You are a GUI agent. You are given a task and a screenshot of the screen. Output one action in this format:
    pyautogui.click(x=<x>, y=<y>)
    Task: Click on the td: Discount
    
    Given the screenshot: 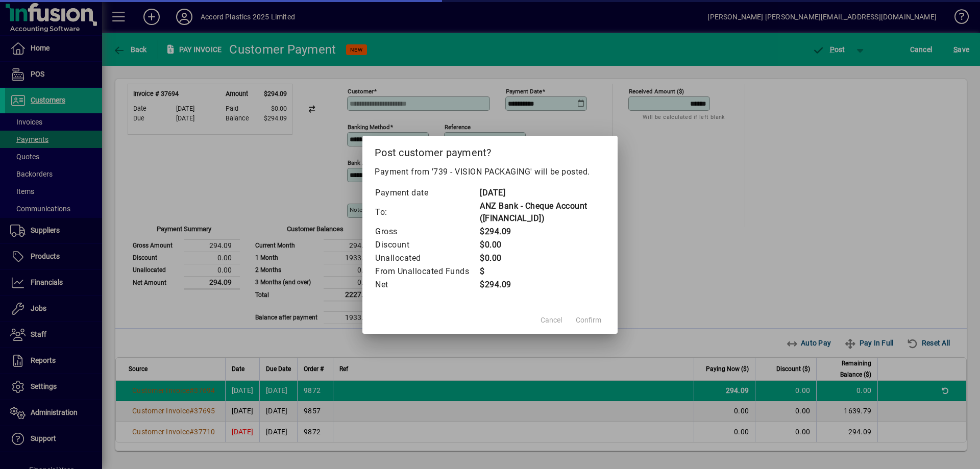 What is the action you would take?
    pyautogui.click(x=427, y=245)
    